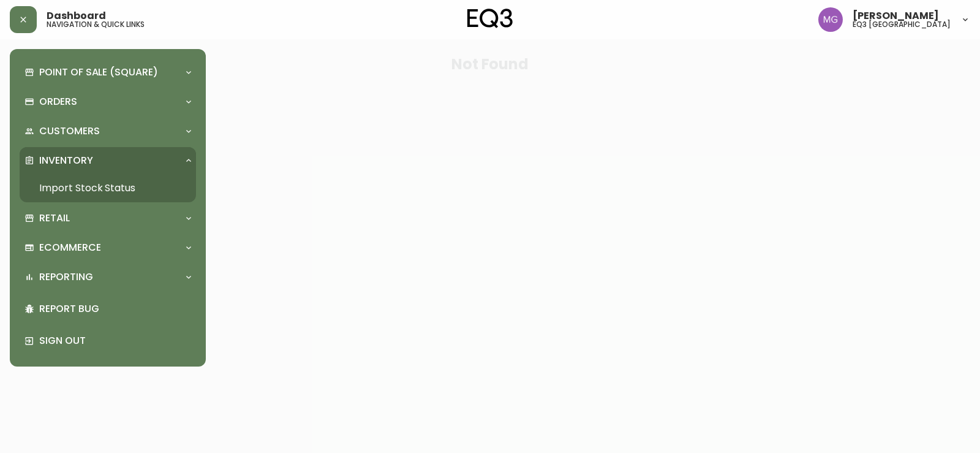 The height and width of the screenshot is (453, 980). Describe the element at coordinates (108, 72) in the screenshot. I see `div: Point of Sale (Square)` at that location.